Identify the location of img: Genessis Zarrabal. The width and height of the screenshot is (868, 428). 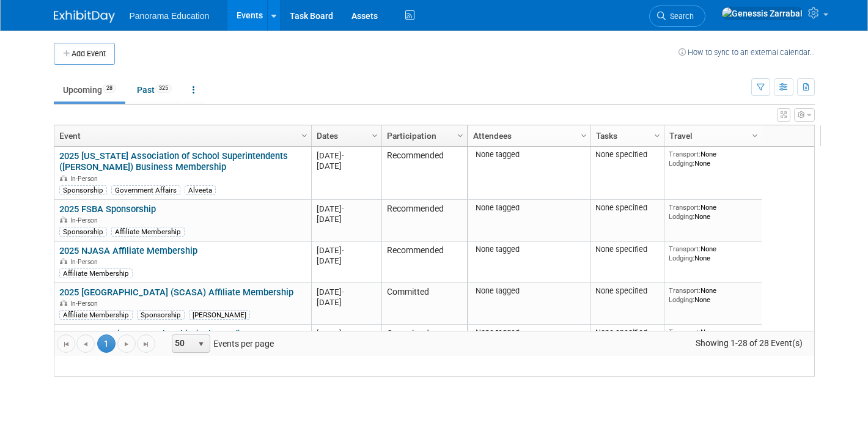
(762, 13).